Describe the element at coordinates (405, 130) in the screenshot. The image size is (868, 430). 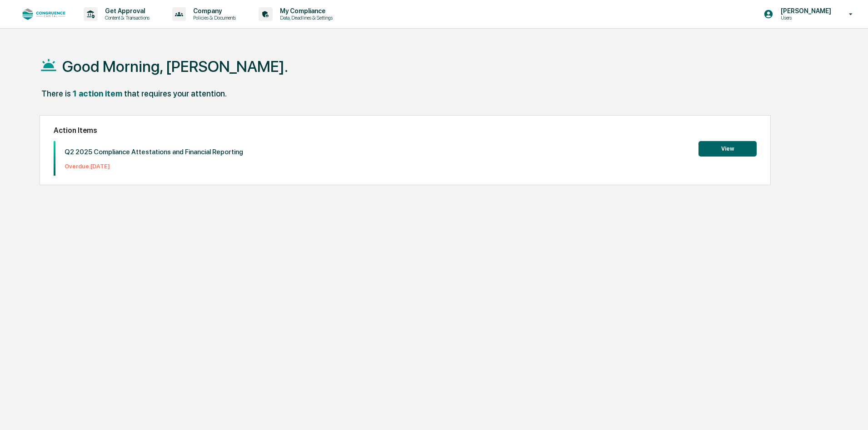
I see `h2: Action Items` at that location.